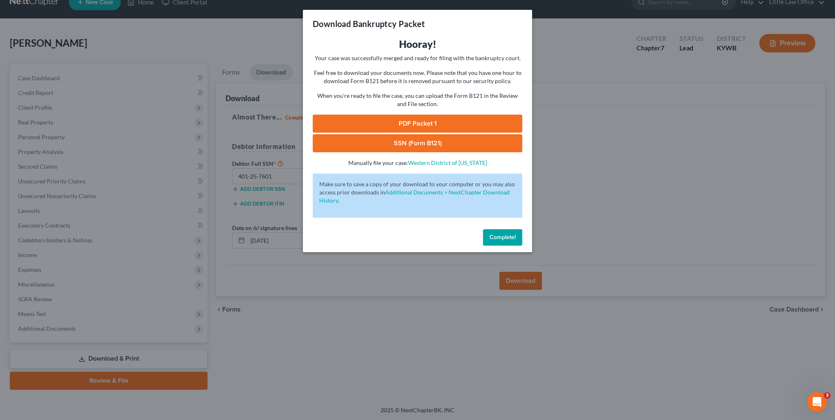 Image resolution: width=835 pixels, height=420 pixels. What do you see at coordinates (417, 44) in the screenshot?
I see `h3: Hooray!` at bounding box center [417, 44].